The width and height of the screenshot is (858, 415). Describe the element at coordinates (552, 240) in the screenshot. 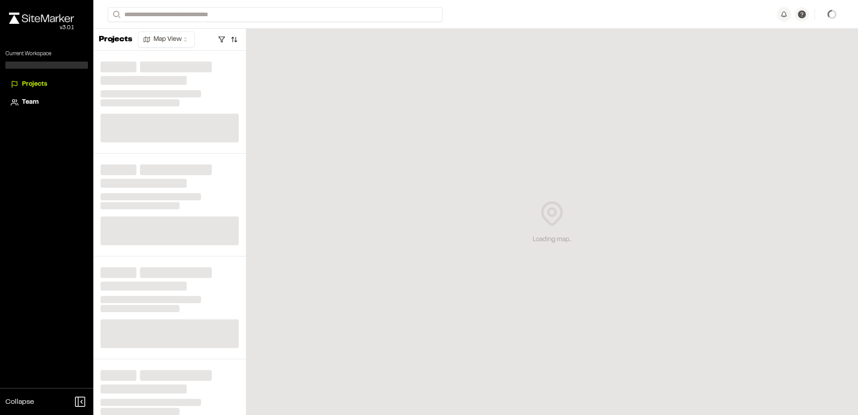

I see `div: Loading map...` at that location.